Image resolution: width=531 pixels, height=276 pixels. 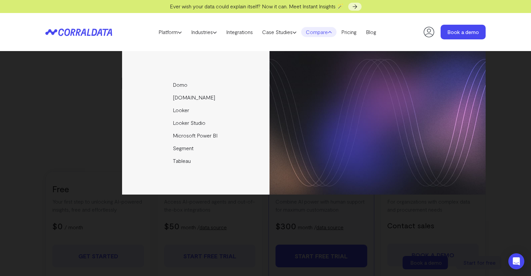 What do you see at coordinates (196, 123) in the screenshot?
I see `a: Looker Studio` at bounding box center [196, 123].